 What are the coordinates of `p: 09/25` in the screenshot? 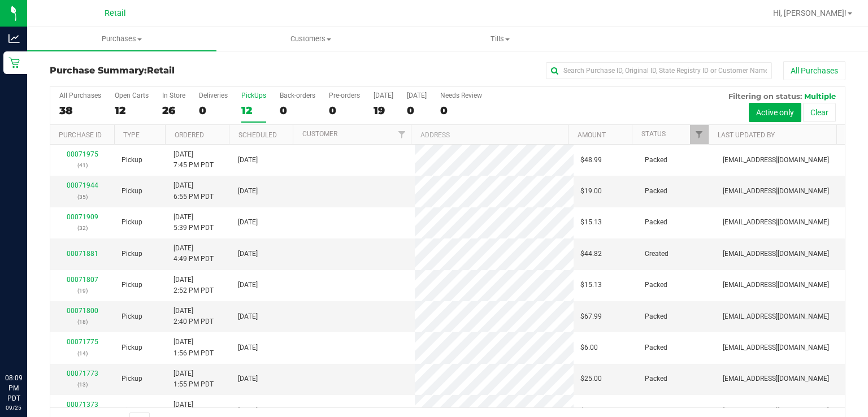 It's located at (14, 408).